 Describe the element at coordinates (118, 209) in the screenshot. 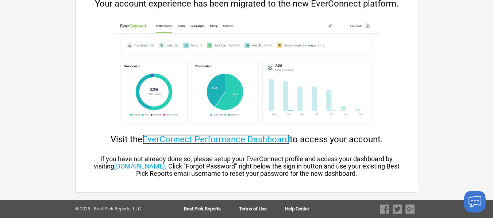

I see `div: © 2025 - Best Pick Reports, LLC` at that location.